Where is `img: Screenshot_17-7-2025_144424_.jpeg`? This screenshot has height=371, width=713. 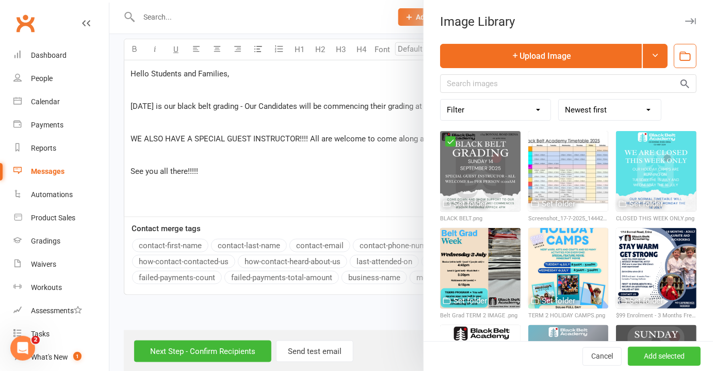
img: Screenshot_17-7-2025_144424_.jpeg is located at coordinates (569, 171).